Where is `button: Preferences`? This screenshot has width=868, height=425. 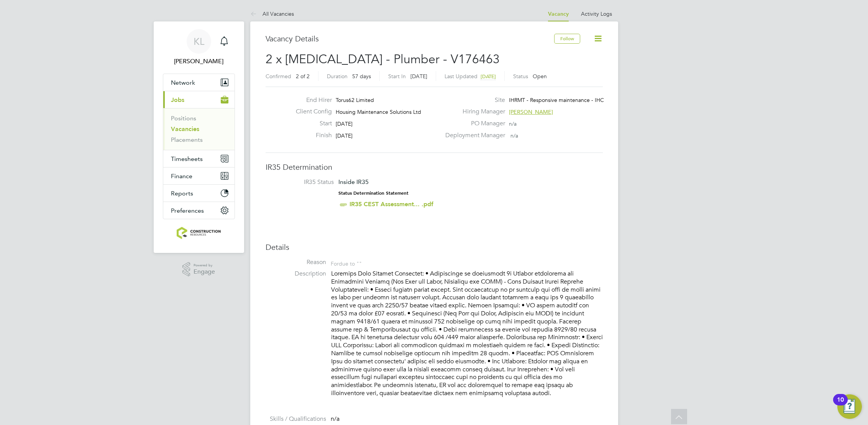 button: Preferences is located at coordinates (199, 211).